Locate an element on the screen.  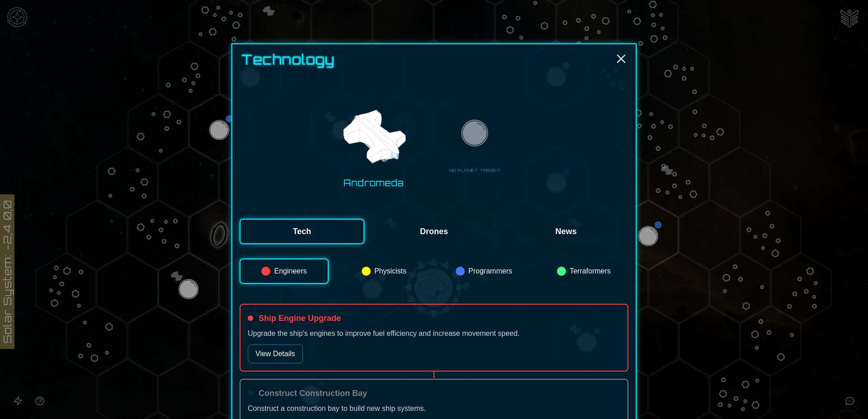
p: Upgrade the ship's engines to improve fuel efficiency and increase movement speed. is located at coordinates (434, 334).